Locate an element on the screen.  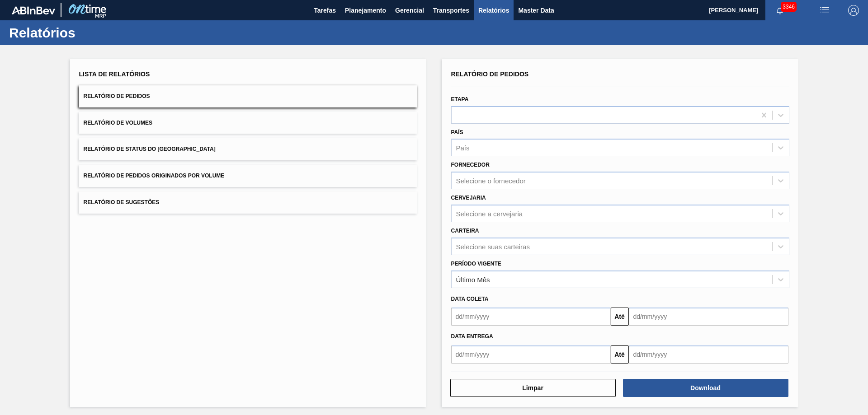
div: País is located at coordinates (463, 148).